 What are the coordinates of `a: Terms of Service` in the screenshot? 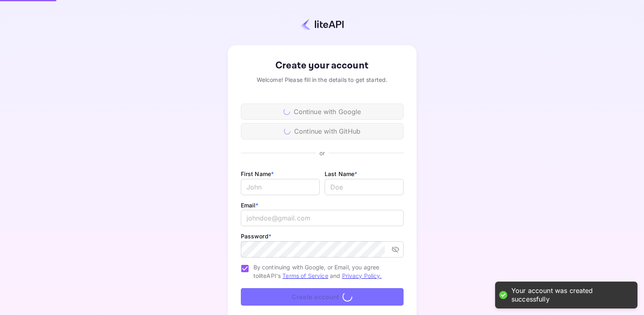 It's located at (305, 276).